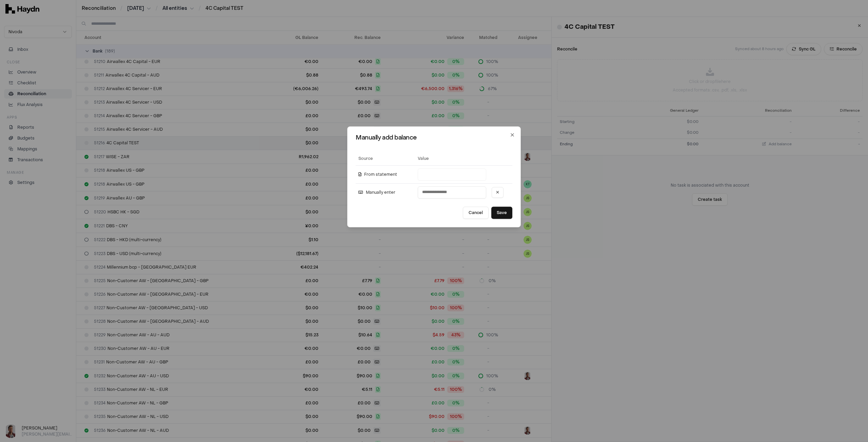 The height and width of the screenshot is (442, 868). I want to click on th: Value, so click(452, 158).